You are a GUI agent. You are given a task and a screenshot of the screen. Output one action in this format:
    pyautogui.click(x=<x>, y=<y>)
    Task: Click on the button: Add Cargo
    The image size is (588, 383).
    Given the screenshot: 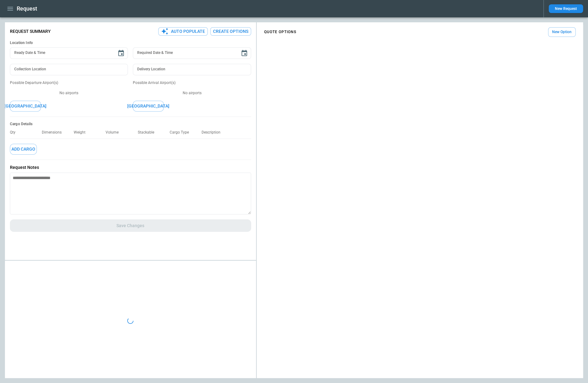 What is the action you would take?
    pyautogui.click(x=23, y=149)
    